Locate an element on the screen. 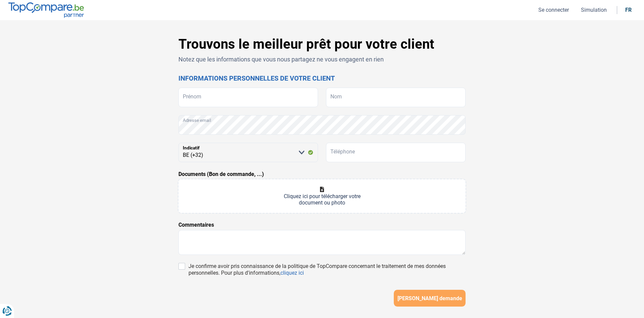  h2: Informations personnelles de votre client is located at coordinates (322, 78).